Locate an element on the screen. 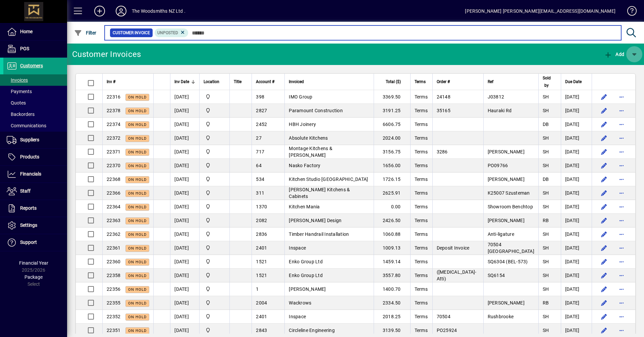 This screenshot has width=644, height=337. span: Inv Date is located at coordinates (182, 82).